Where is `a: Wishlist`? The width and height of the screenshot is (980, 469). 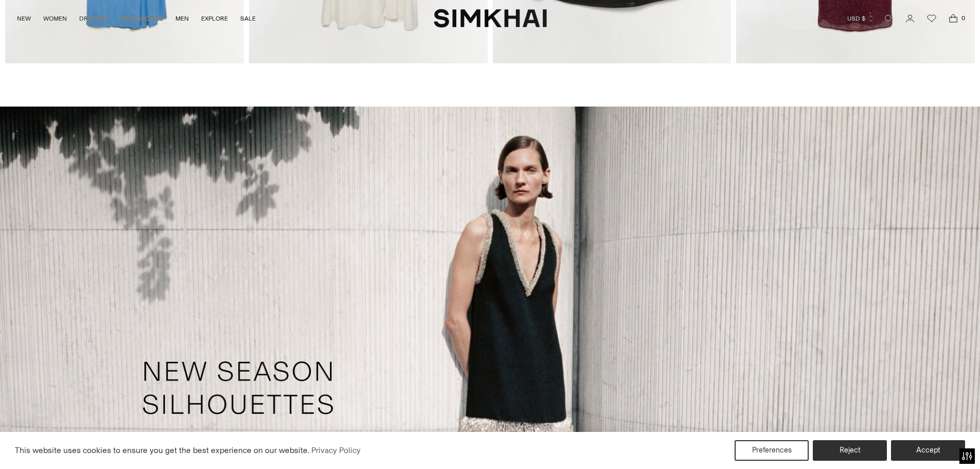
a: Wishlist is located at coordinates (932, 18).